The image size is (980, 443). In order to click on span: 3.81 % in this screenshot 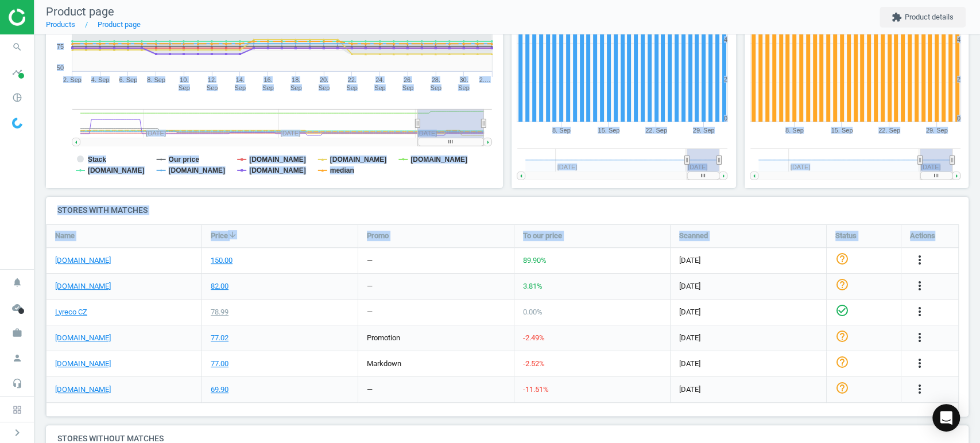, I will do `click(533, 286)`.